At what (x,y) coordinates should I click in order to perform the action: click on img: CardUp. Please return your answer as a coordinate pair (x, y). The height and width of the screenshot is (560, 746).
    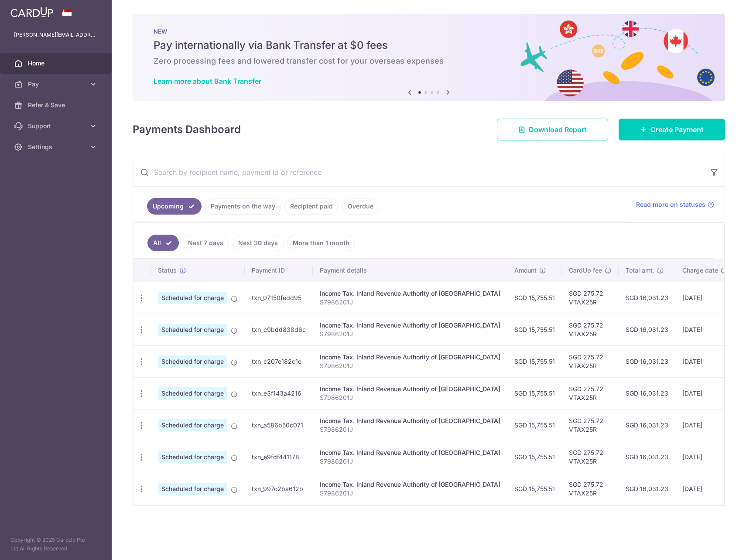
    Looking at the image, I should click on (32, 12).